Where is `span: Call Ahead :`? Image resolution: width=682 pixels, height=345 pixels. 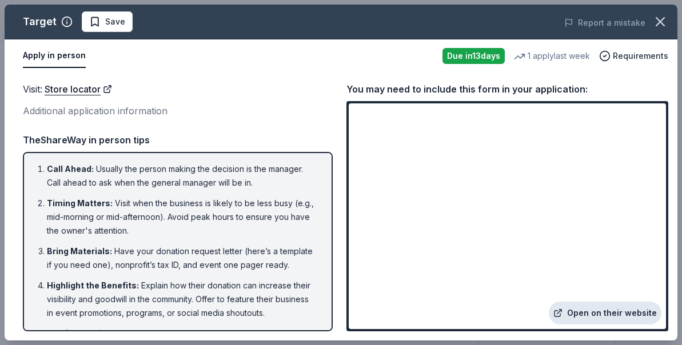
span: Call Ahead : is located at coordinates (70, 169).